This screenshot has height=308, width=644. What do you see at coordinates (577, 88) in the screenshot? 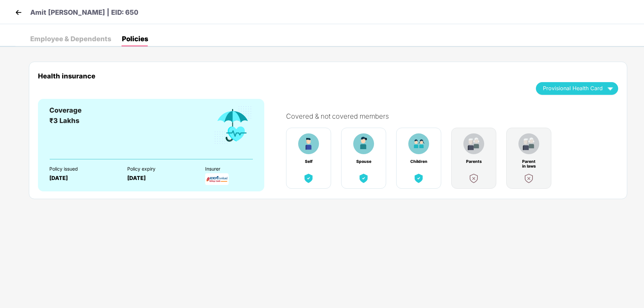
I see `button: Provisional Health Card` at bounding box center [577, 88].